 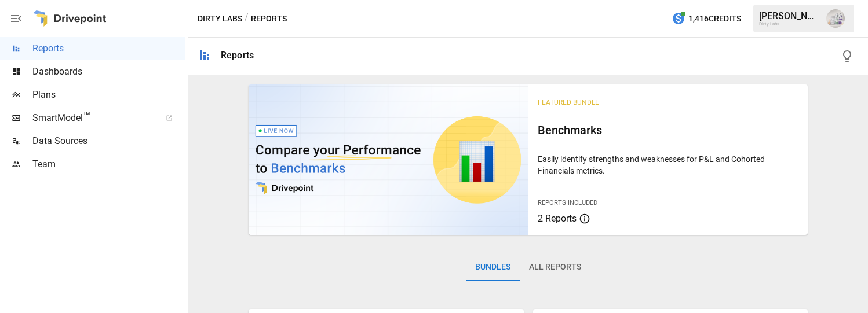 What do you see at coordinates (109, 95) in the screenshot?
I see `span: Plans` at bounding box center [109, 95].